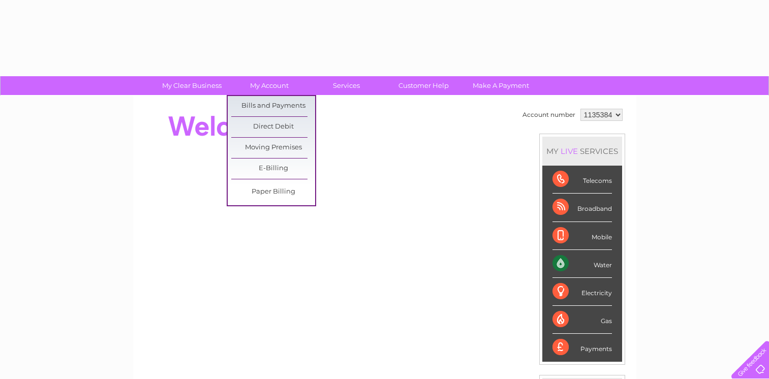 This screenshot has height=379, width=769. What do you see at coordinates (269, 85) in the screenshot?
I see `a: My Account` at bounding box center [269, 85].